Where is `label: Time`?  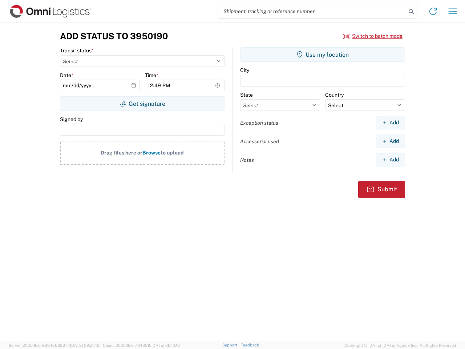 label: Time is located at coordinates (152, 75).